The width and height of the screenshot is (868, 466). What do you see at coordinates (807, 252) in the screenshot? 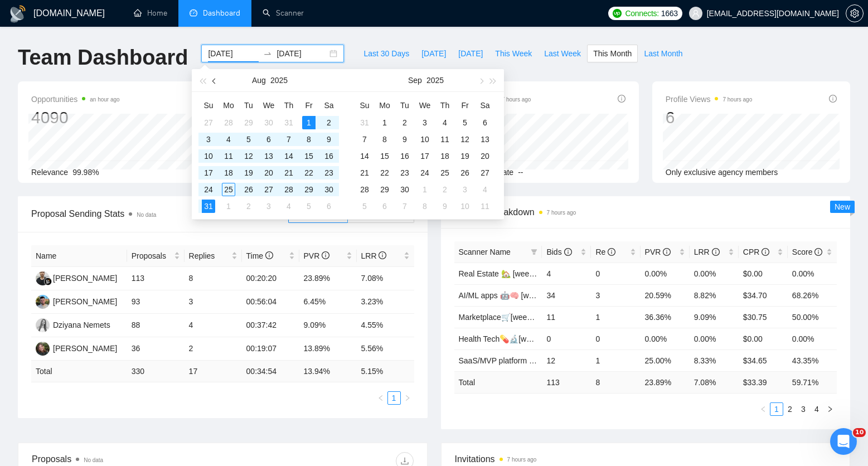
I see `span: Score` at bounding box center [807, 252].